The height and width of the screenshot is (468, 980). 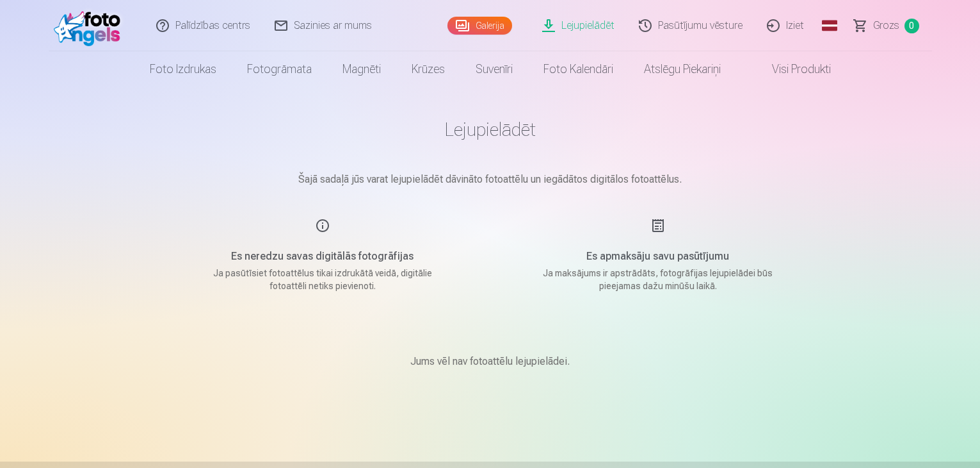 What do you see at coordinates (494, 69) in the screenshot?
I see `a: Suvenīri` at bounding box center [494, 69].